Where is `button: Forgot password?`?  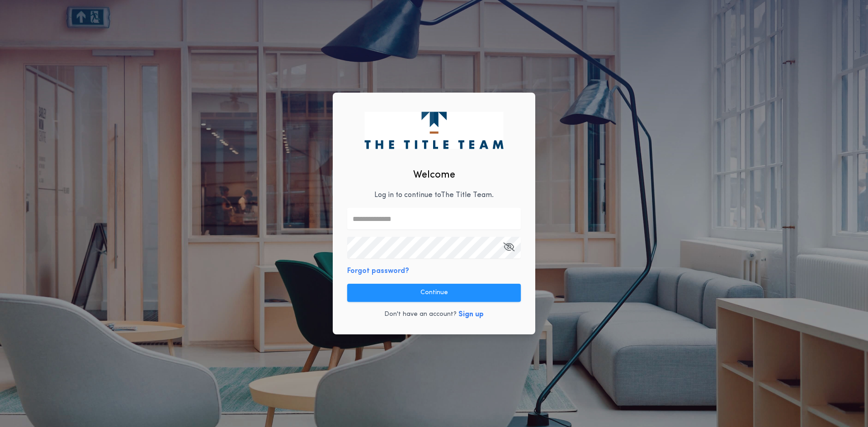 button: Forgot password? is located at coordinates (378, 271).